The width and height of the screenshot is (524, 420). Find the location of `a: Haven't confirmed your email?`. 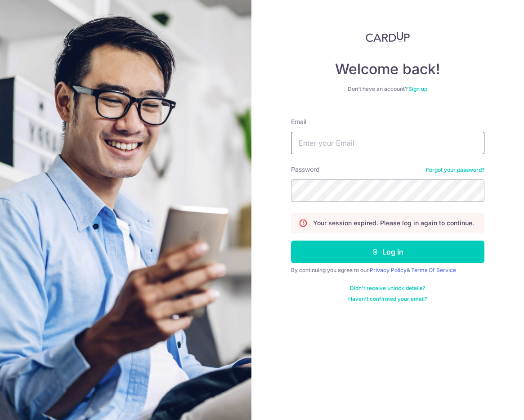

a: Haven't confirmed your email? is located at coordinates (388, 299).